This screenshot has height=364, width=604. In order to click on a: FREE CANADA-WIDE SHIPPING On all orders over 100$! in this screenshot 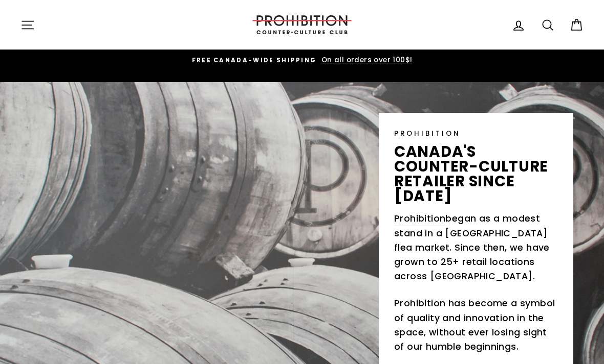, I will do `click(302, 60)`.